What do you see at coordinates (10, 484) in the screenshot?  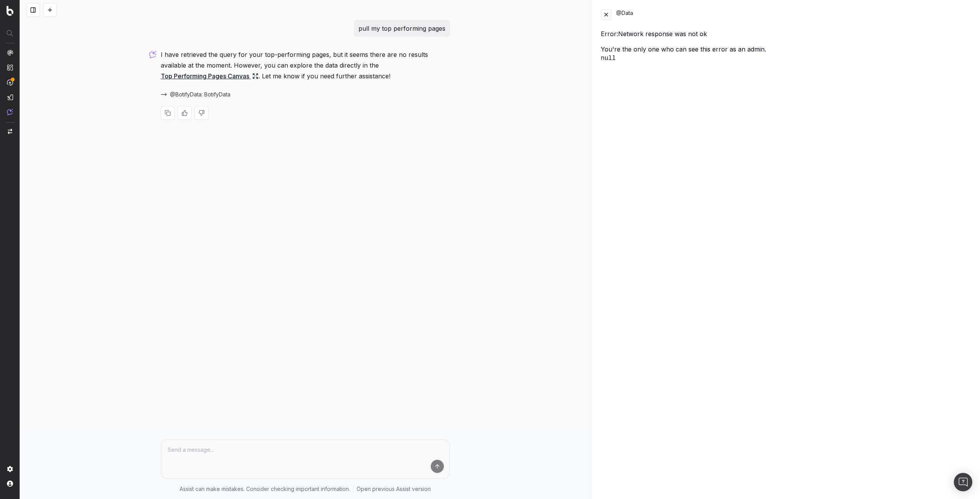 I see `img: My account` at bounding box center [10, 484].